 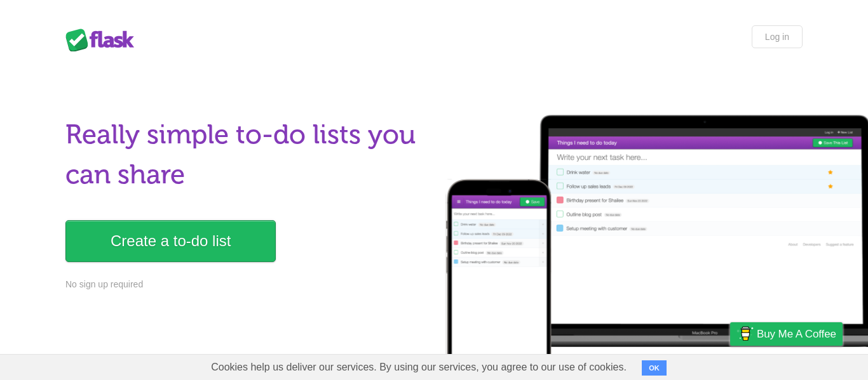 I want to click on a: Log in, so click(x=777, y=37).